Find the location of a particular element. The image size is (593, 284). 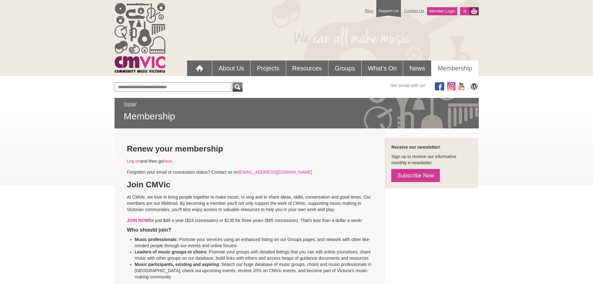

a: Resources is located at coordinates (307, 68).